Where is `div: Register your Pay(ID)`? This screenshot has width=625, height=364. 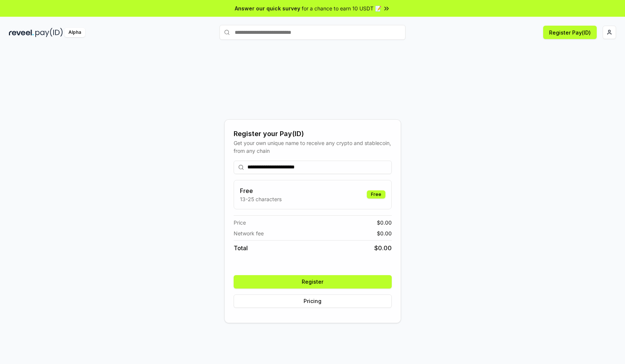 div: Register your Pay(ID) is located at coordinates (313, 134).